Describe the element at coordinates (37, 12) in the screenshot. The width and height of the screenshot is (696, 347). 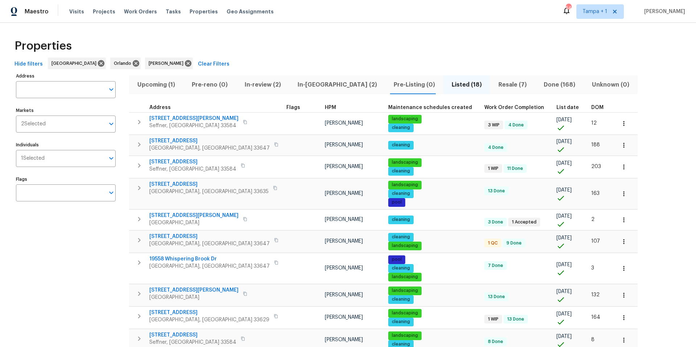
I see `span: Maestro` at that location.